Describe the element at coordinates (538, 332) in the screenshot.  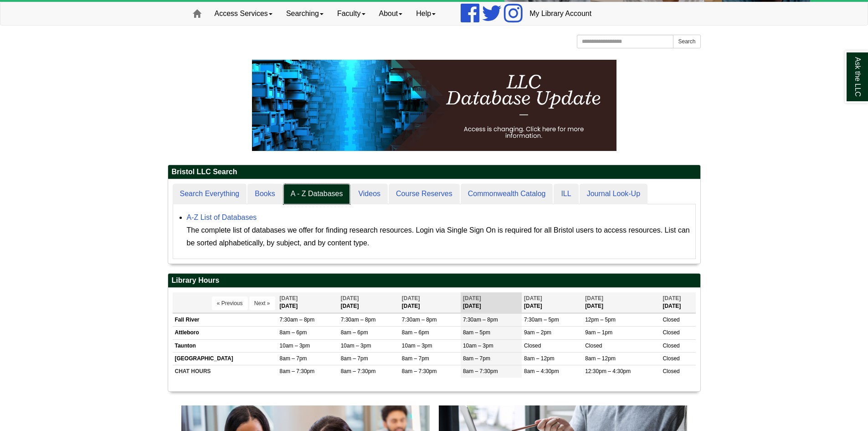
I see `span: 9am – 2pm` at that location.